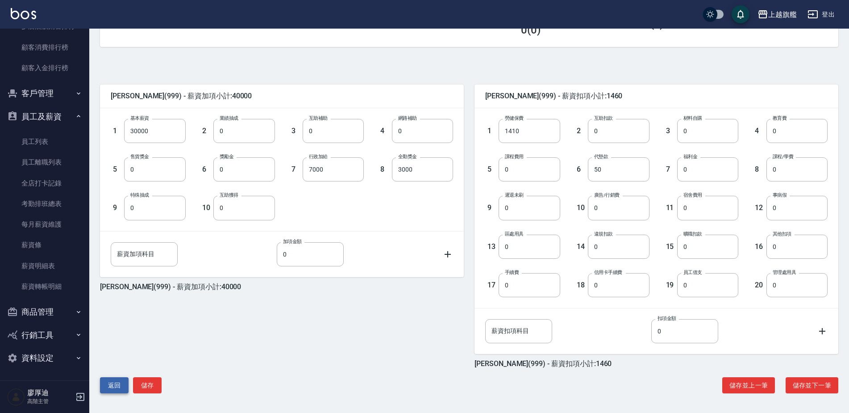 This screenshot has width=849, height=413. Describe the element at coordinates (45, 162) in the screenshot. I see `a: 員工離職列表` at that location.